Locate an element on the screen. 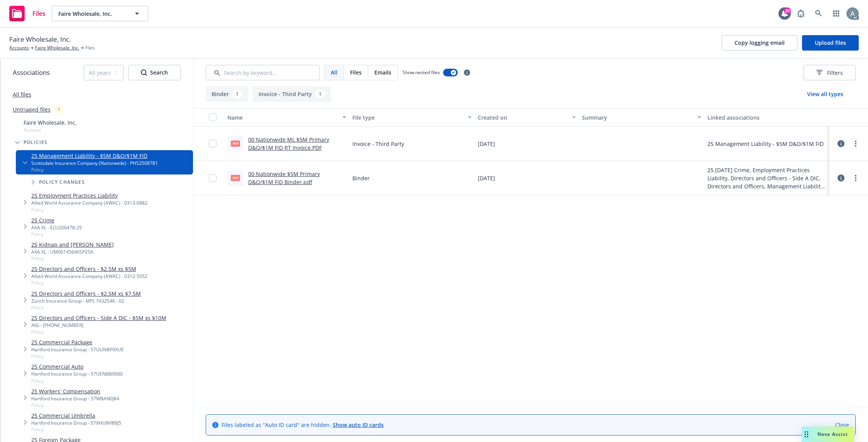  button: View all types is located at coordinates (825, 94).